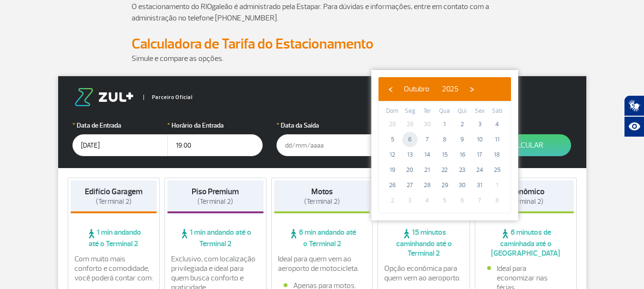 This screenshot has width=644, height=289. I want to click on p: Opção econômica para quem vem ao aeroporto., so click(424, 273).